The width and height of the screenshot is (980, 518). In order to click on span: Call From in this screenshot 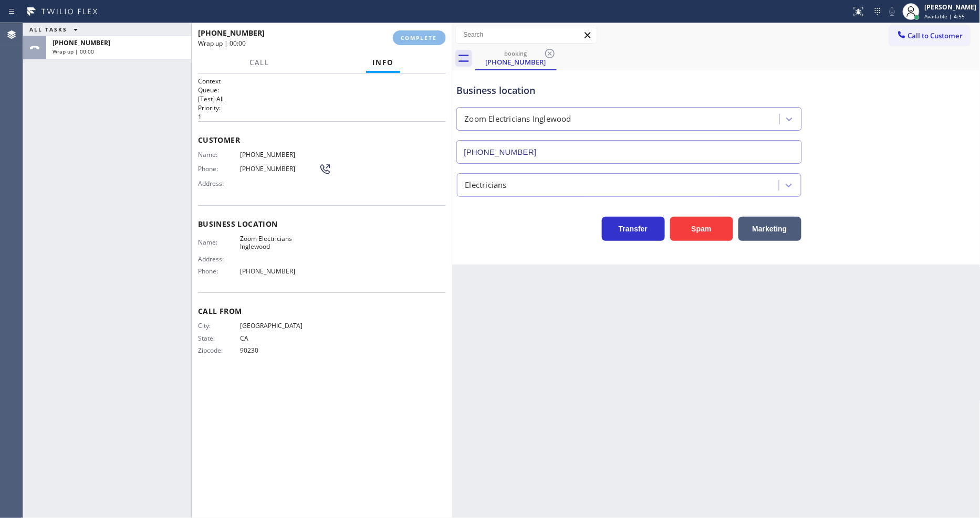, I will do `click(322, 311)`.